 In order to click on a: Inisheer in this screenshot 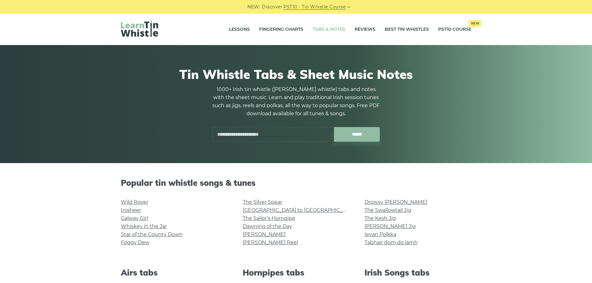, I will do `click(131, 210)`.